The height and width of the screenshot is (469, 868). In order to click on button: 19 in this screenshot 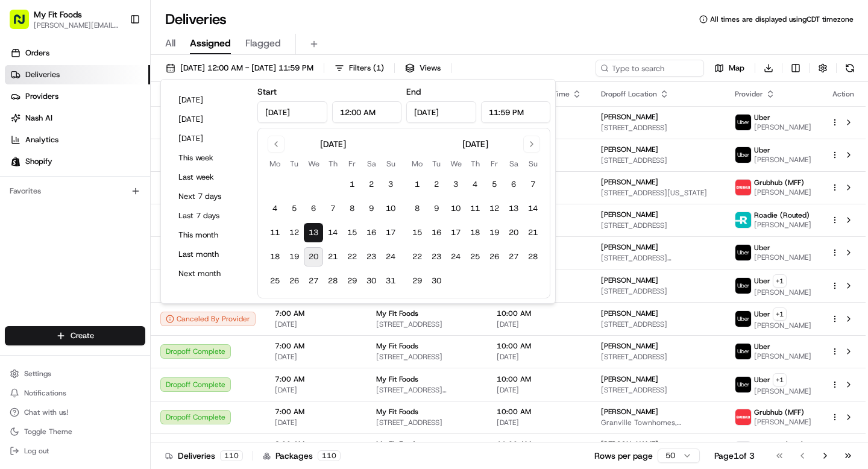, I will do `click(494, 233)`.